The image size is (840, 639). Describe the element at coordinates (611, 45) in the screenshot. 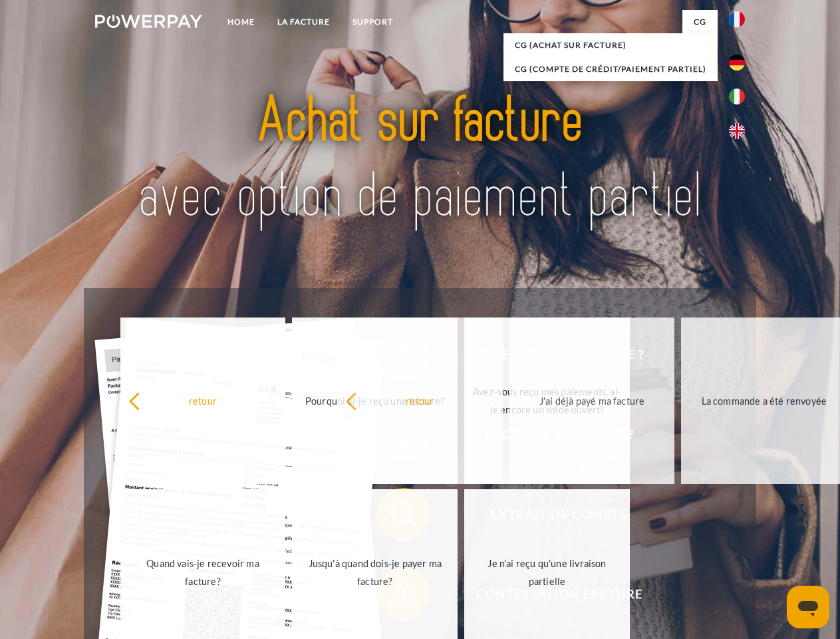

I see `a: CG (achat sur facture)` at that location.